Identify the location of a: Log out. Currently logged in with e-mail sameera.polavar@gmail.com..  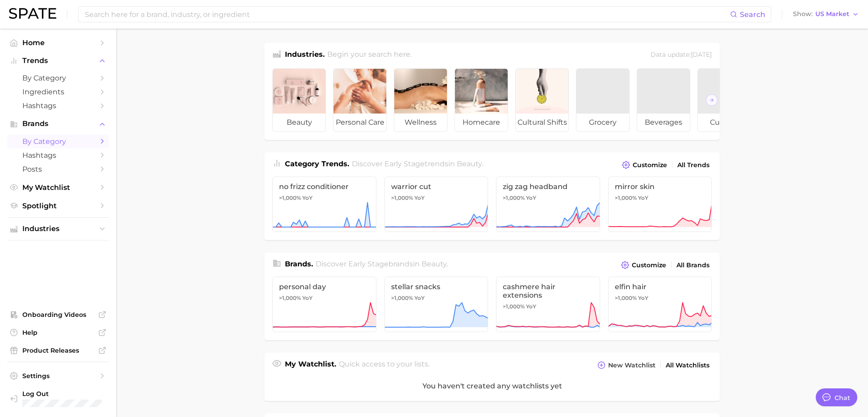
(58, 398).